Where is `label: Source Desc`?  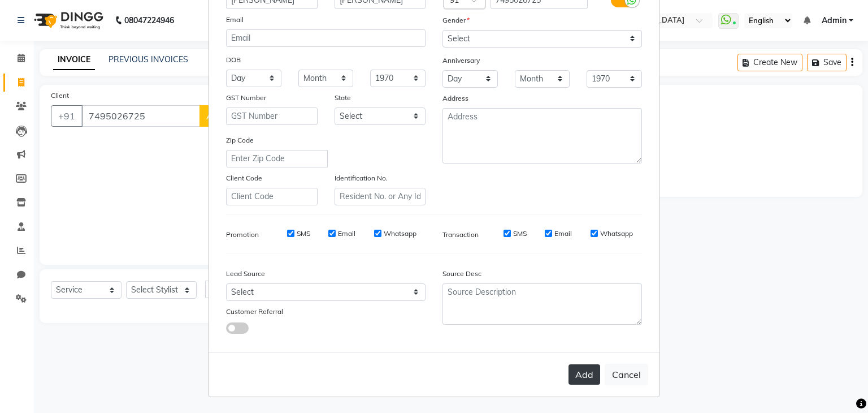 label: Source Desc is located at coordinates (462, 274).